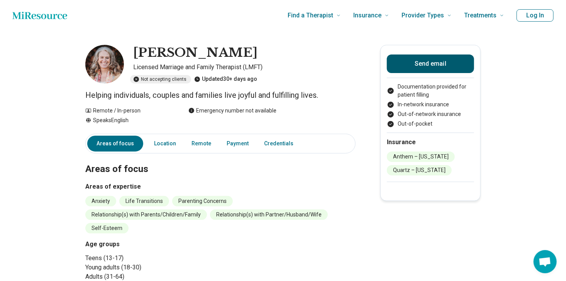 The height and width of the screenshot is (281, 566). What do you see at coordinates (545, 261) in the screenshot?
I see `div: Open chat` at bounding box center [545, 261].